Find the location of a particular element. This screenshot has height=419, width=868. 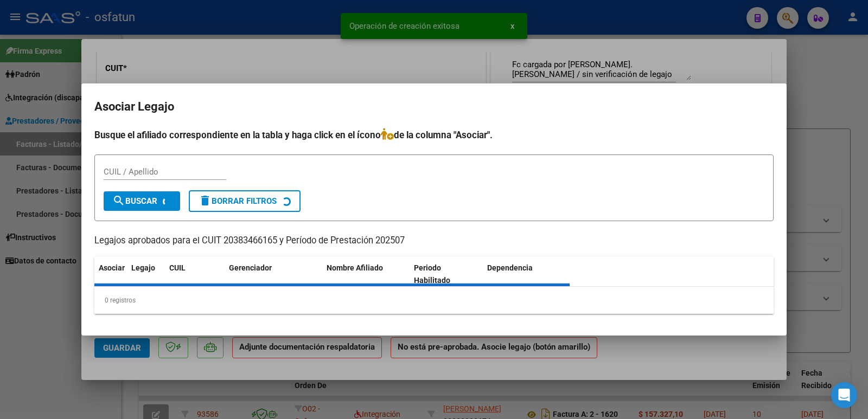

datatable-header-cell: Dependencia is located at coordinates (526, 274).